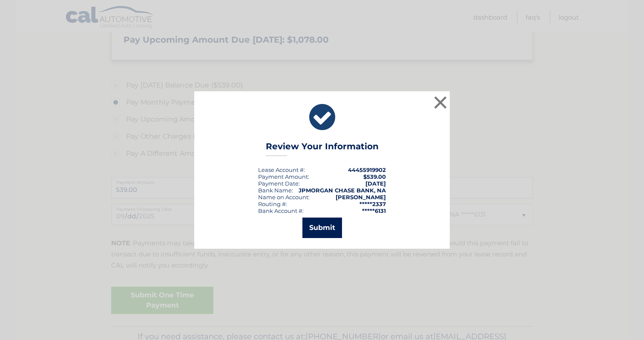 The width and height of the screenshot is (644, 340). Describe the element at coordinates (342, 190) in the screenshot. I see `strong: JPMORGAN CHASE BANK, NA` at that location.